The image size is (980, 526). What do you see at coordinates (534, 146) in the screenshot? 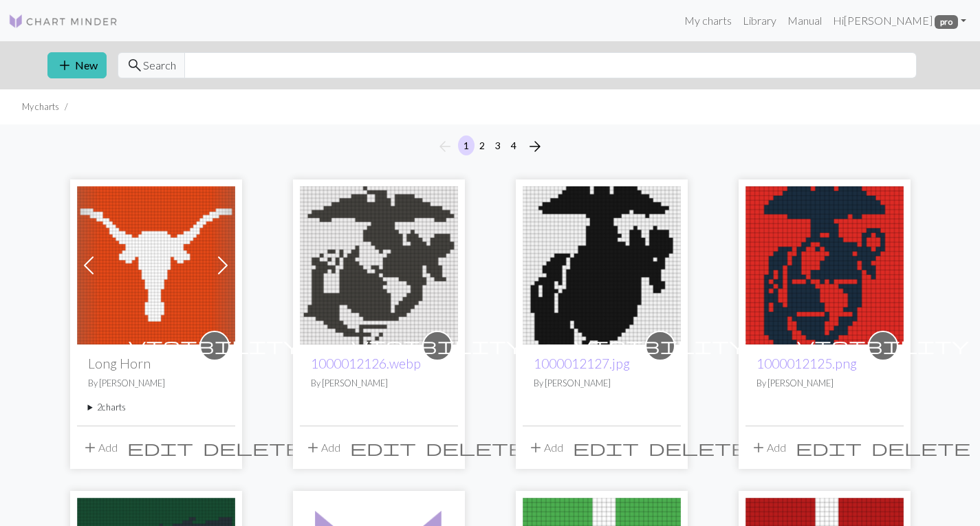
I see `i: Next` at bounding box center [534, 146].